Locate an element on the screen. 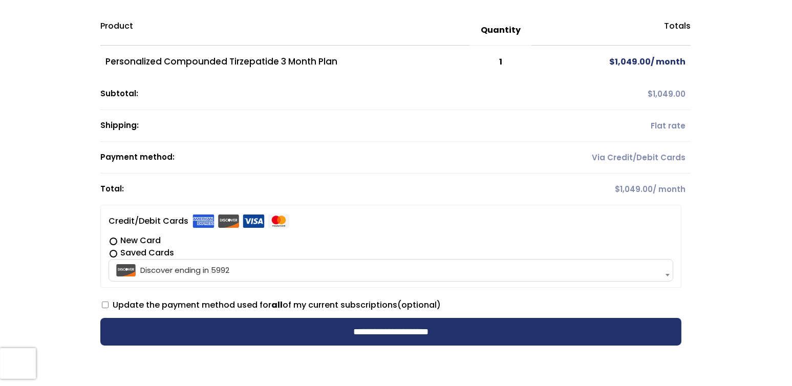 This screenshot has height=386, width=792. th: Product is located at coordinates (285, 30).